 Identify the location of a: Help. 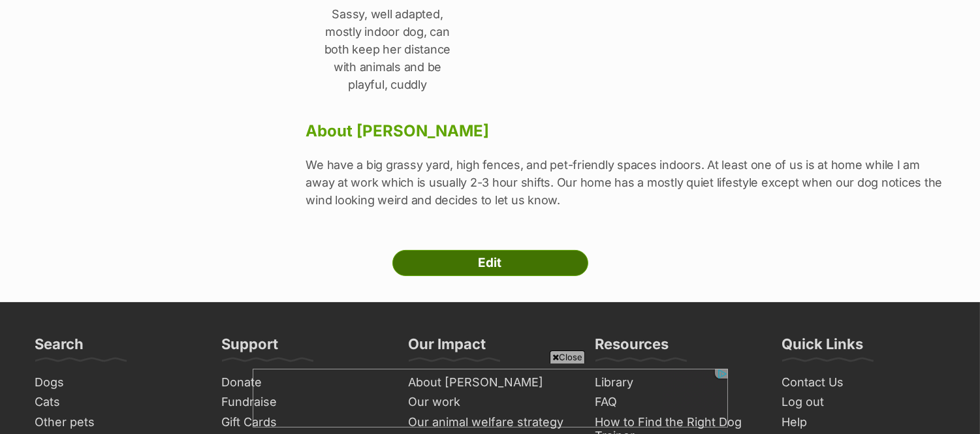
(863, 422).